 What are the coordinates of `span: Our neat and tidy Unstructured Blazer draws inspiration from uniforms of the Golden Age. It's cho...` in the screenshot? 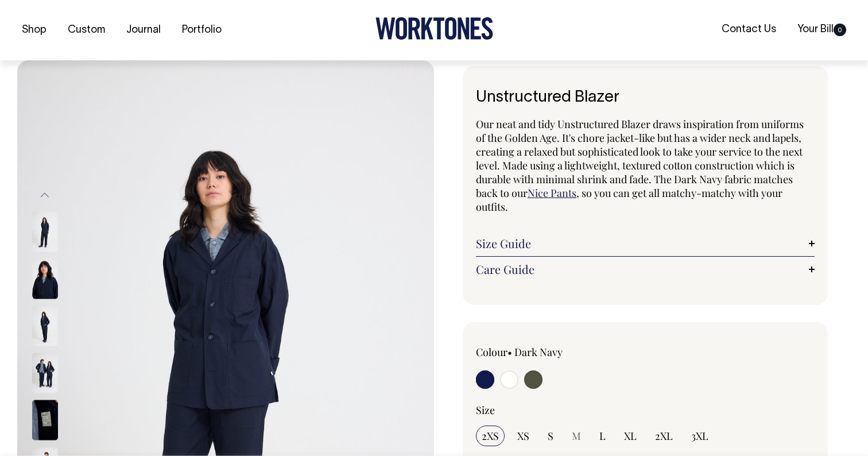 It's located at (639, 159).